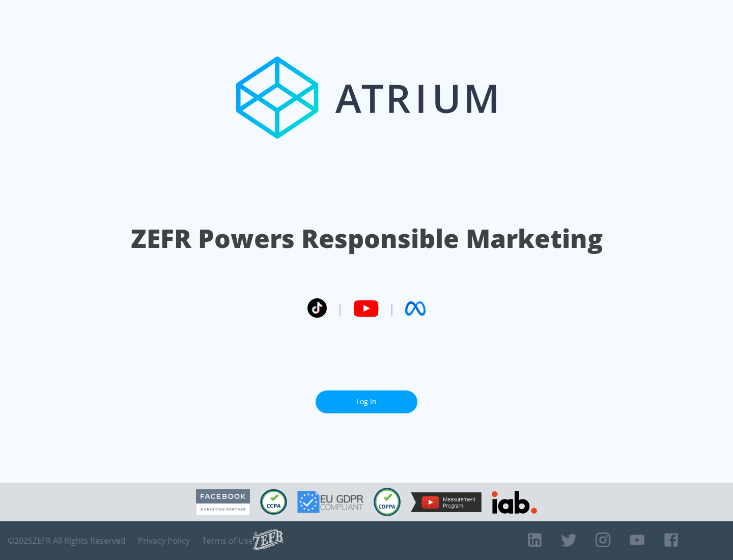 The width and height of the screenshot is (733, 560). Describe the element at coordinates (366, 401) in the screenshot. I see `a: Log In` at that location.